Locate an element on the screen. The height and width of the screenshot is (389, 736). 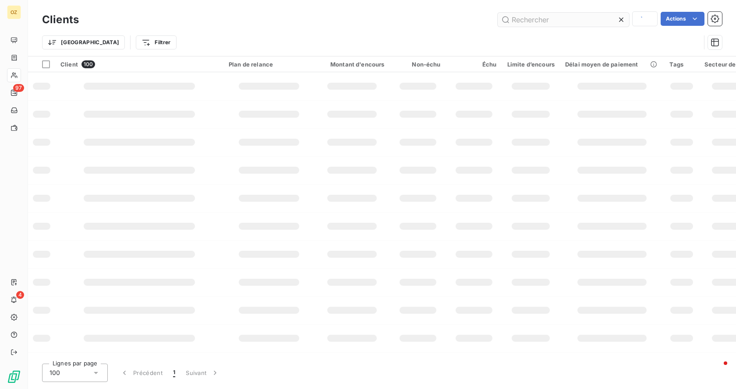
span: 1 is located at coordinates (174, 373).